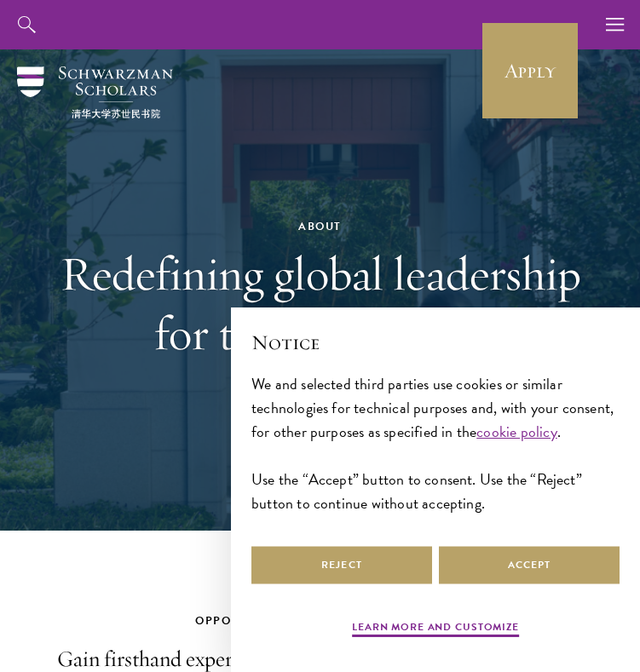 The height and width of the screenshot is (672, 640). I want to click on button: Reject, so click(342, 564).